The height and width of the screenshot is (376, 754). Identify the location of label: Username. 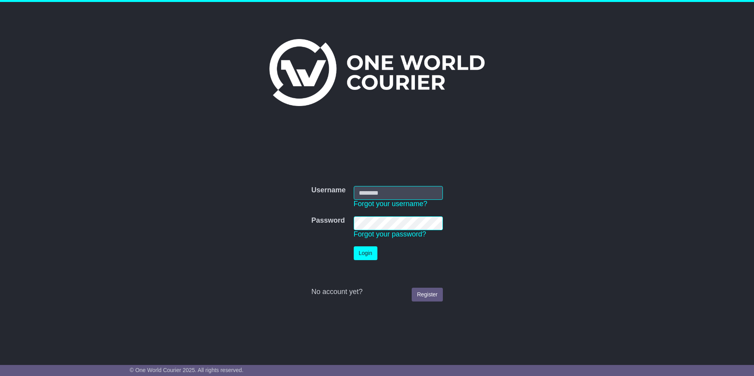
(328, 191).